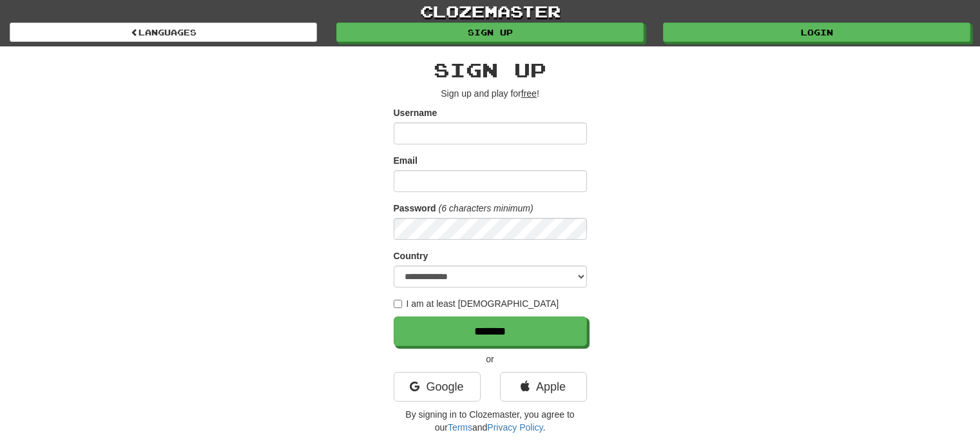  What do you see at coordinates (515, 427) in the screenshot?
I see `a: Privacy Policy` at bounding box center [515, 427].